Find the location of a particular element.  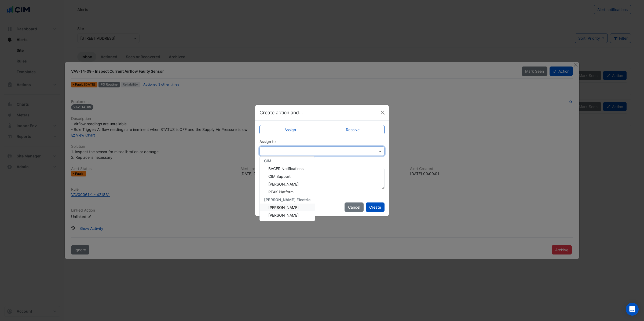

button: Create is located at coordinates (375, 207).